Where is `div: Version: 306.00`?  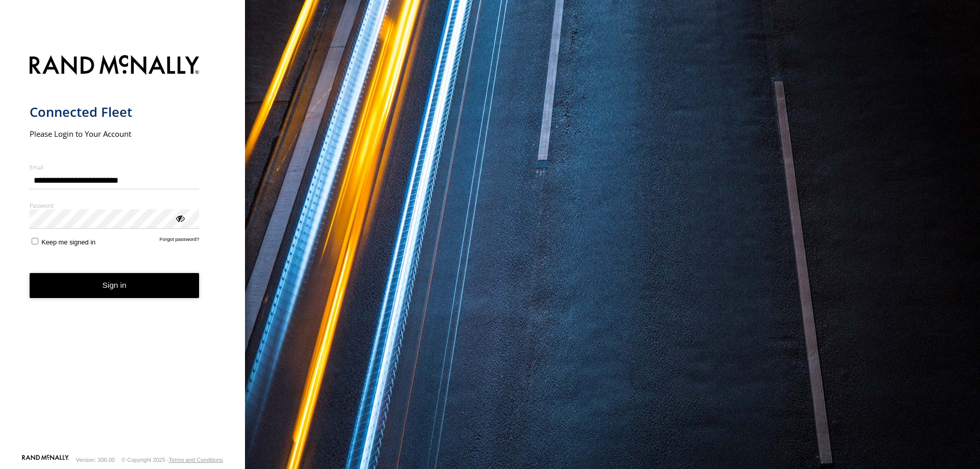 div: Version: 306.00 is located at coordinates (96, 460).